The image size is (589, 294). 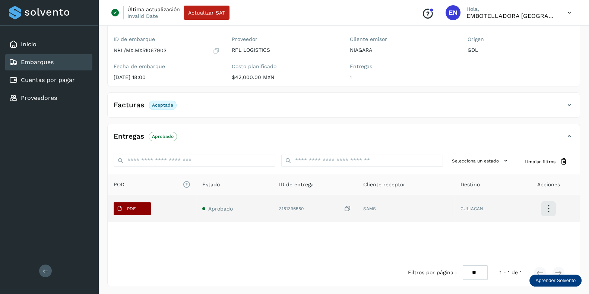 I want to click on label: Proveedor, so click(x=285, y=39).